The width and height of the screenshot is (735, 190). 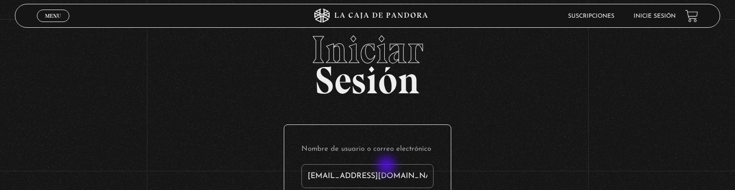 What do you see at coordinates (591, 16) in the screenshot?
I see `a: Suscripciones` at bounding box center [591, 16].